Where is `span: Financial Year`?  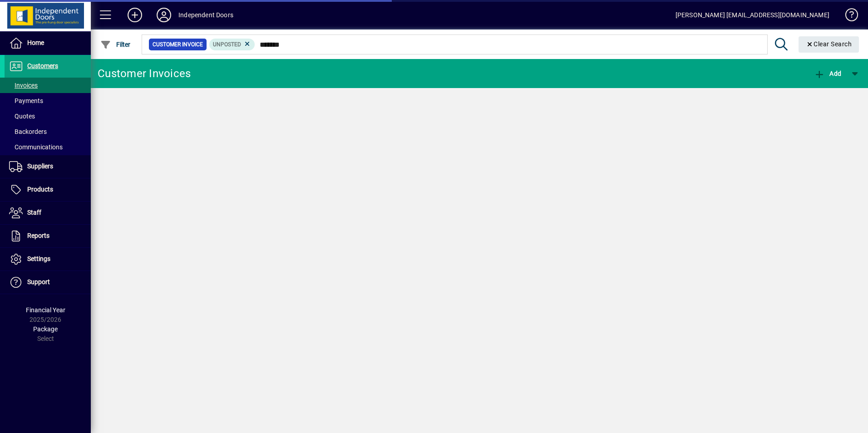
span: Financial Year is located at coordinates (45, 310).